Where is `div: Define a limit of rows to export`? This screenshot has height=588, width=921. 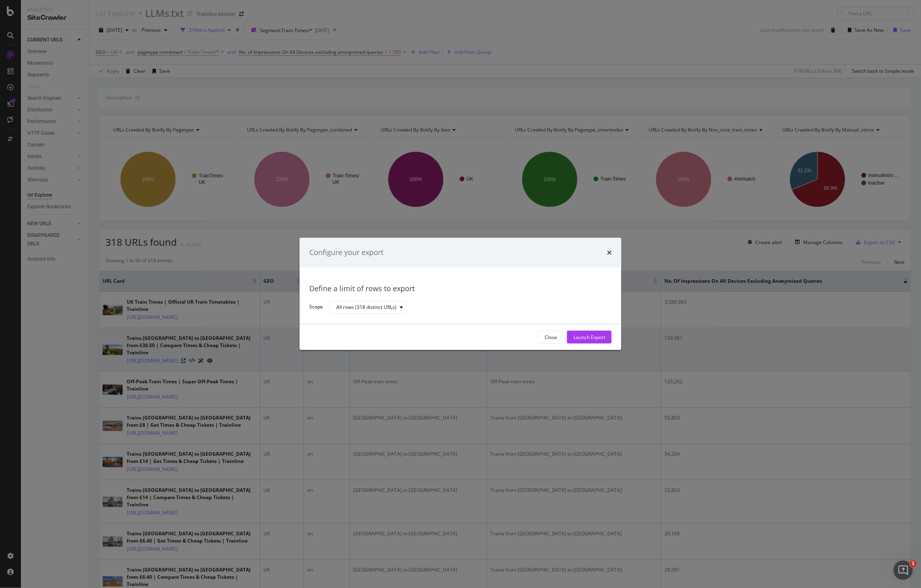
div: Define a limit of rows to export is located at coordinates (460, 289).